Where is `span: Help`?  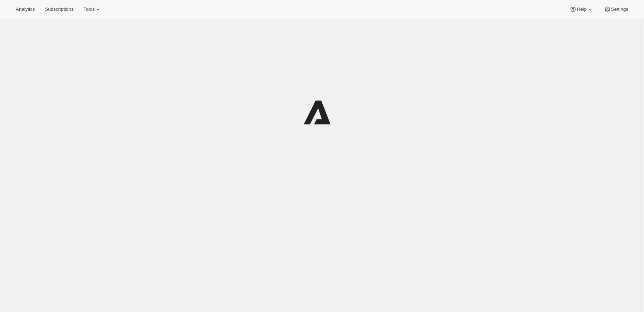 span: Help is located at coordinates (582, 9).